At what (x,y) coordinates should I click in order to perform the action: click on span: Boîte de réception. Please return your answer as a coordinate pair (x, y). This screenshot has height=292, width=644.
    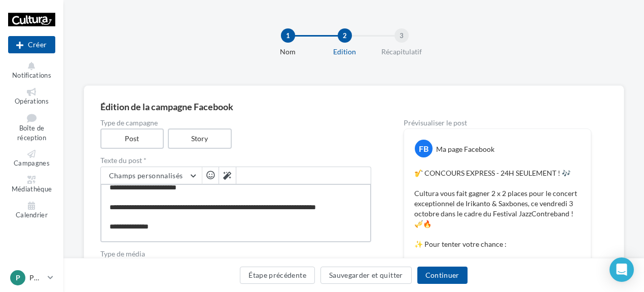
    Looking at the image, I should click on (32, 133).